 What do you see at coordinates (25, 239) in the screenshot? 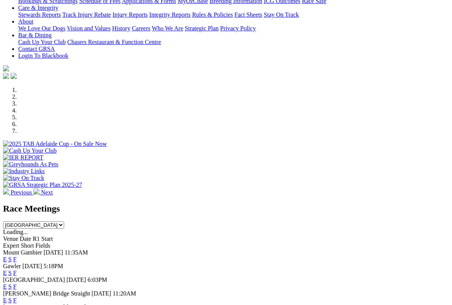
I see `span: Date` at bounding box center [25, 239].